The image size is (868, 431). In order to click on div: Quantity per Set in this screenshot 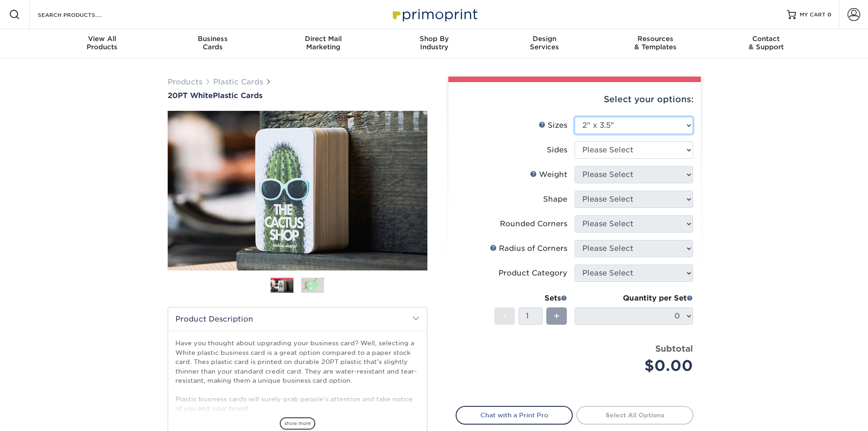, I will do `click(633, 298)`.